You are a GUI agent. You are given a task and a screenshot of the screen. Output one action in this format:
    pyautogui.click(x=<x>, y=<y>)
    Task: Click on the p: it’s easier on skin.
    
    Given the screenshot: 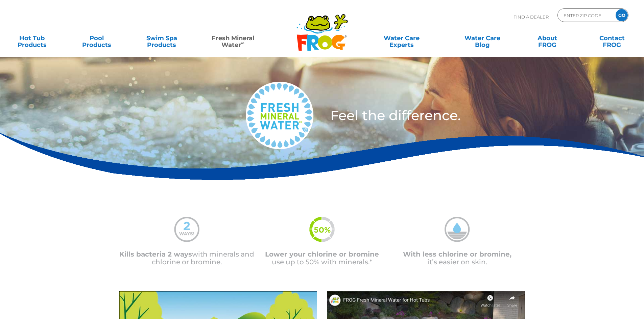 What is the action you would take?
    pyautogui.click(x=457, y=258)
    